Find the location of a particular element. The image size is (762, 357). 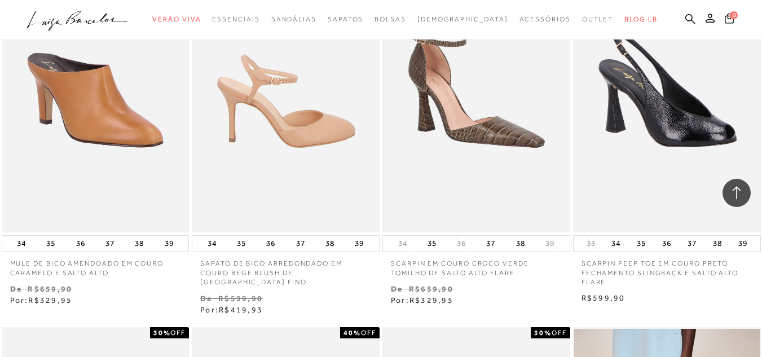

span: 0 is located at coordinates (734, 15).